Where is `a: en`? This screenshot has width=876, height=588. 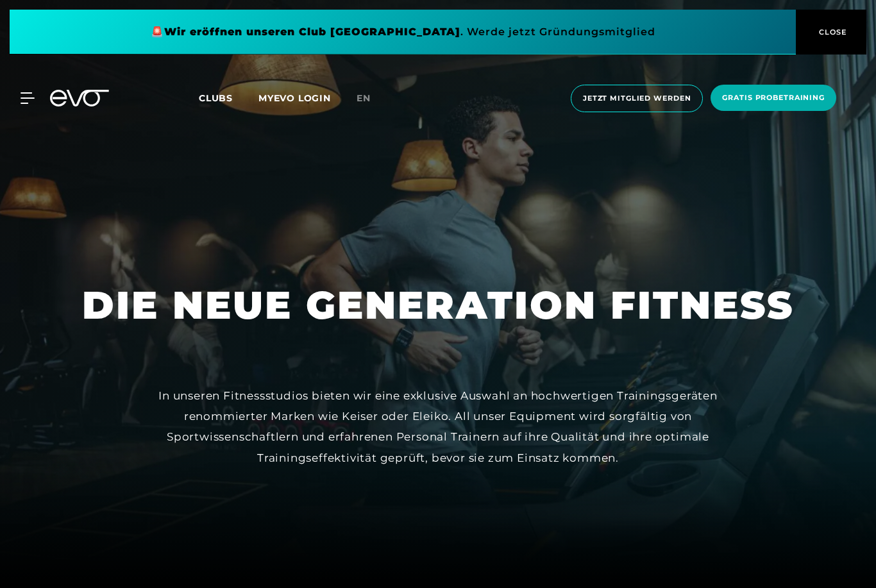
a: en is located at coordinates (371, 98).